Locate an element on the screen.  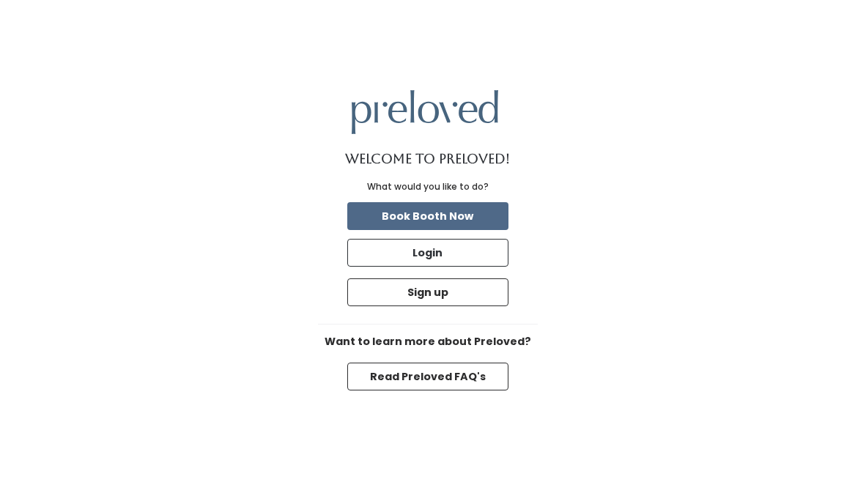
a: Book Booth Now is located at coordinates (428, 216).